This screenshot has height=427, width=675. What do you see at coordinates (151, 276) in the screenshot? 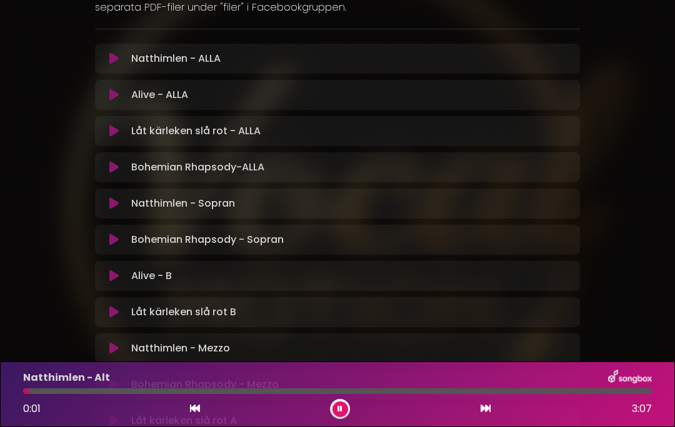
I see `p: Alive - B` at bounding box center [151, 276].